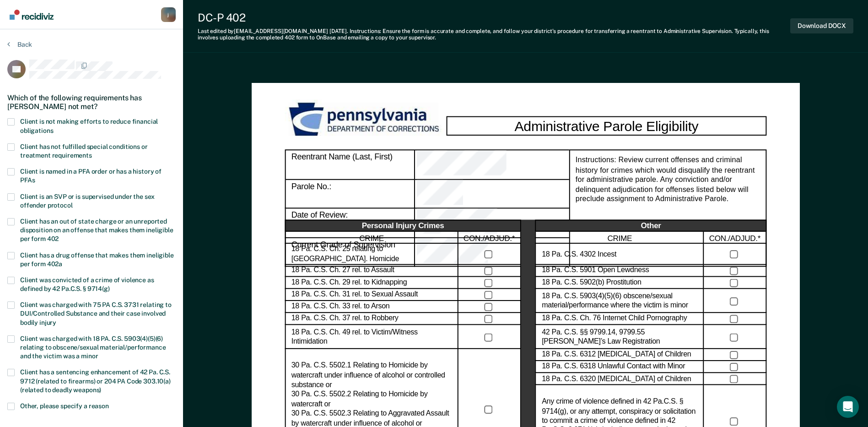 The height and width of the screenshot is (427, 868). What do you see at coordinates (614, 319) in the screenshot?
I see `label: 18 Pa. C.S. Ch. 76 Internet Child Pornography` at bounding box center [614, 319].